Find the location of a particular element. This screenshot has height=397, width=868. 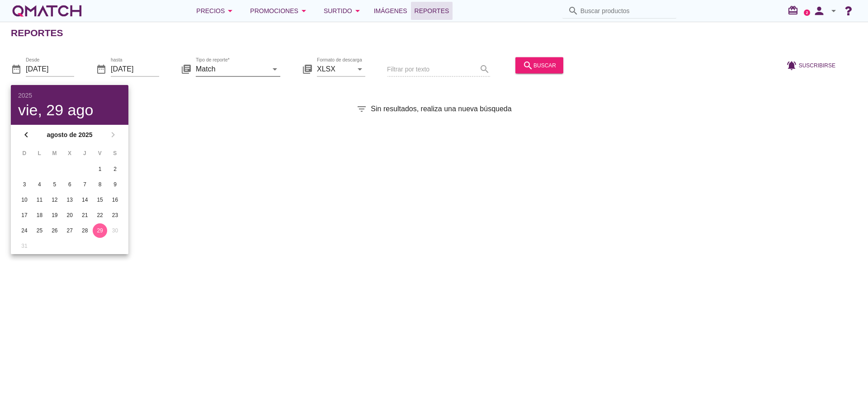

a: 2 is located at coordinates (807, 13).